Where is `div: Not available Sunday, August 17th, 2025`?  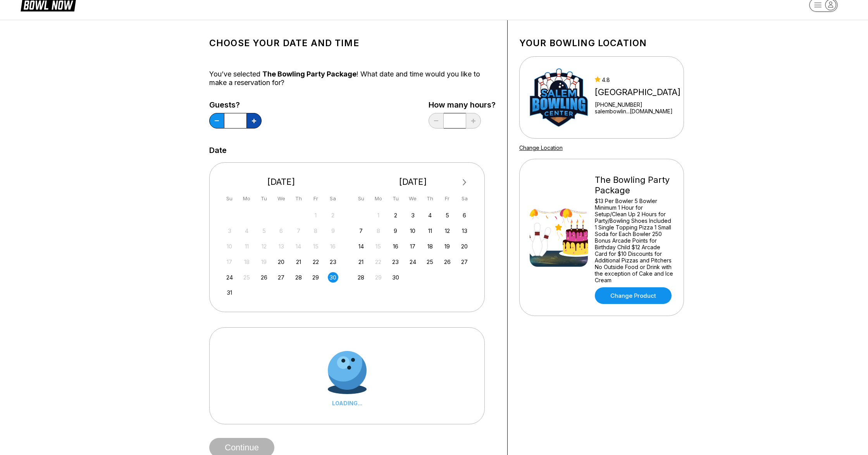 div: Not available Sunday, August 17th, 2025 is located at coordinates (229, 261).